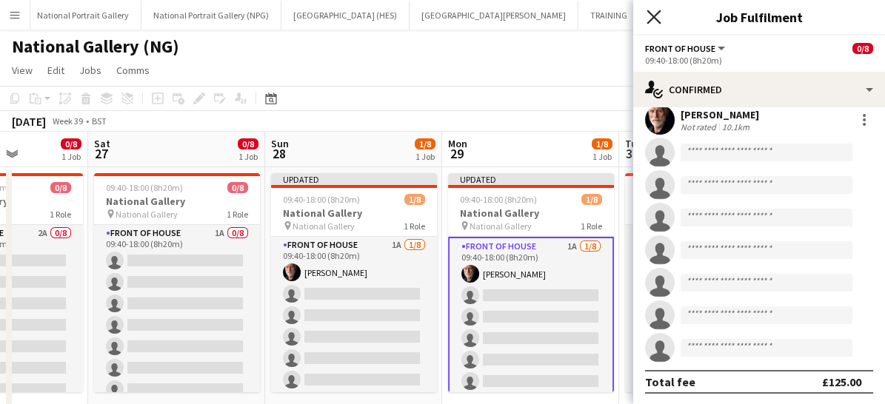 This screenshot has height=404, width=885. I want to click on span: Mon, so click(458, 144).